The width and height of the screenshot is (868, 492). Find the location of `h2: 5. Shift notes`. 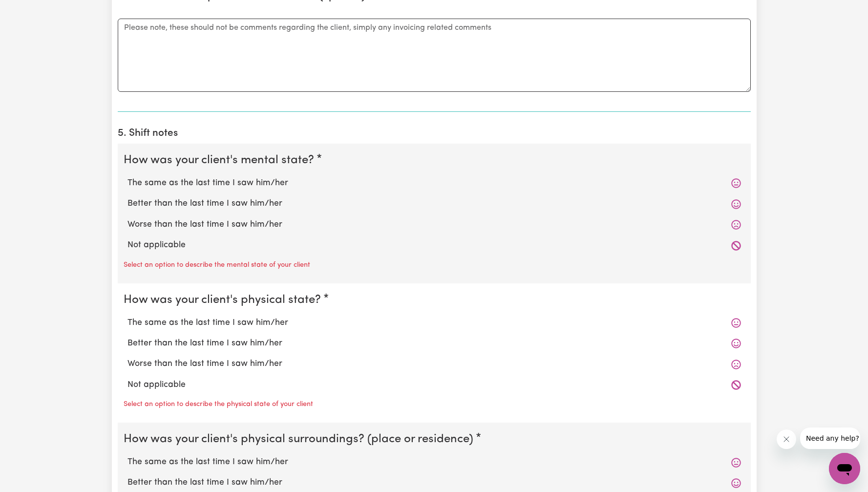

h2: 5. Shift notes is located at coordinates (435, 134).